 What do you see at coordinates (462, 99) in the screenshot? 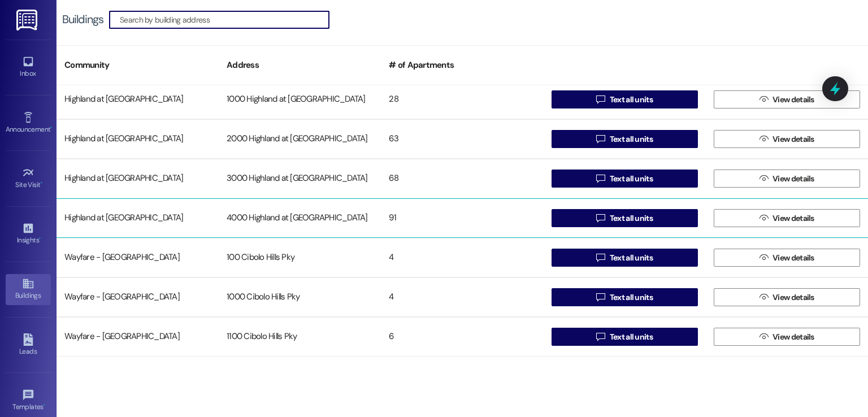
I see `div: 28` at bounding box center [462, 99].